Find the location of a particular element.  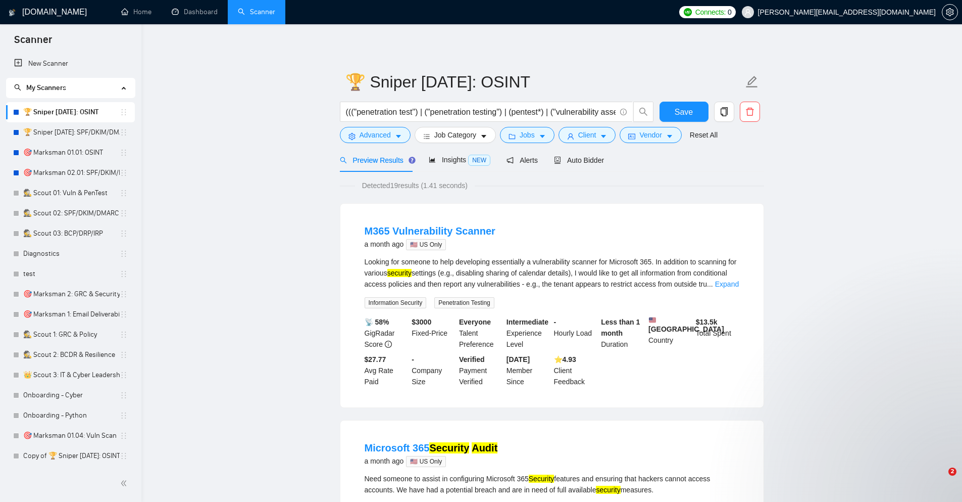

a: 🎯 Marksman 01.04: Vuln Scan is located at coordinates (71, 435).